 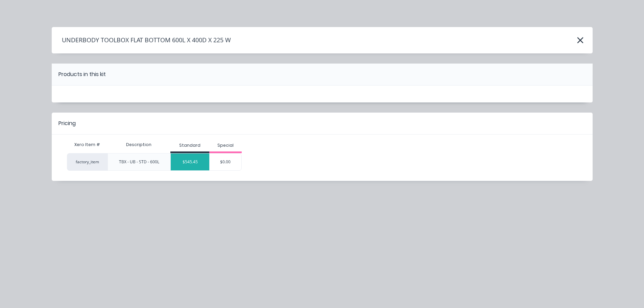 What do you see at coordinates (139, 145) in the screenshot?
I see `div: Description` at bounding box center [139, 145].